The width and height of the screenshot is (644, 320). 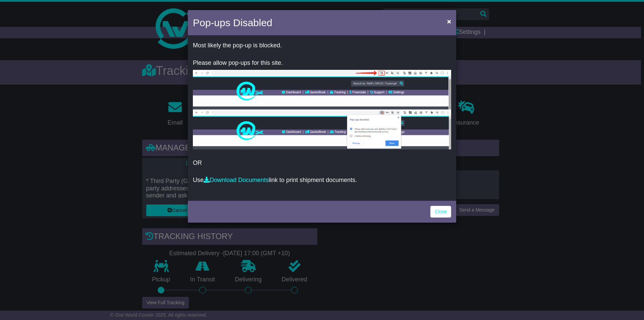 What do you see at coordinates (441, 212) in the screenshot?
I see `a: Close` at bounding box center [441, 212].